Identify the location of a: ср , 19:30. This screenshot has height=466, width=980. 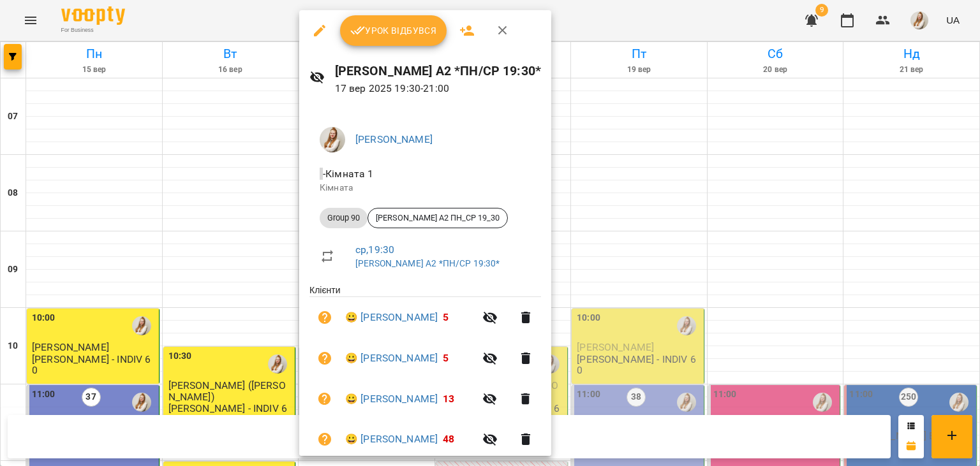
(374, 249).